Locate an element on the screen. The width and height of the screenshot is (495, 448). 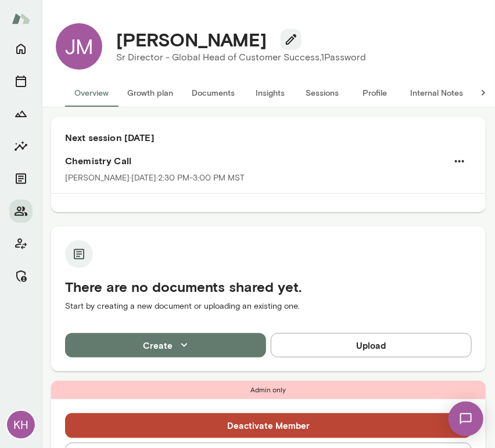
button: Manage is located at coordinates (21, 276).